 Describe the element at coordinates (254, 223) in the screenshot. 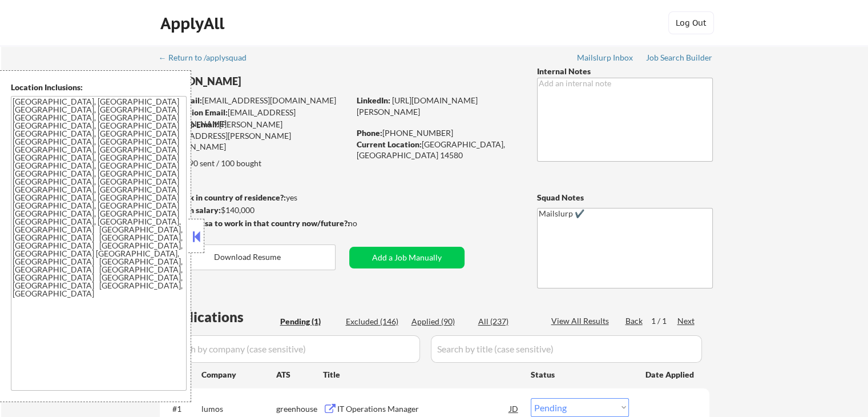

I see `strong: Will need Visa to work in that country now/future?:` at that location.